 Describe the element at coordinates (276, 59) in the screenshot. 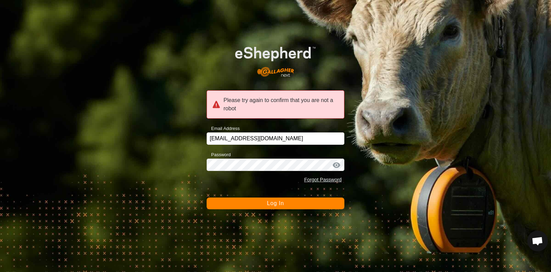

I see `img: E-shepherd Logo` at that location.